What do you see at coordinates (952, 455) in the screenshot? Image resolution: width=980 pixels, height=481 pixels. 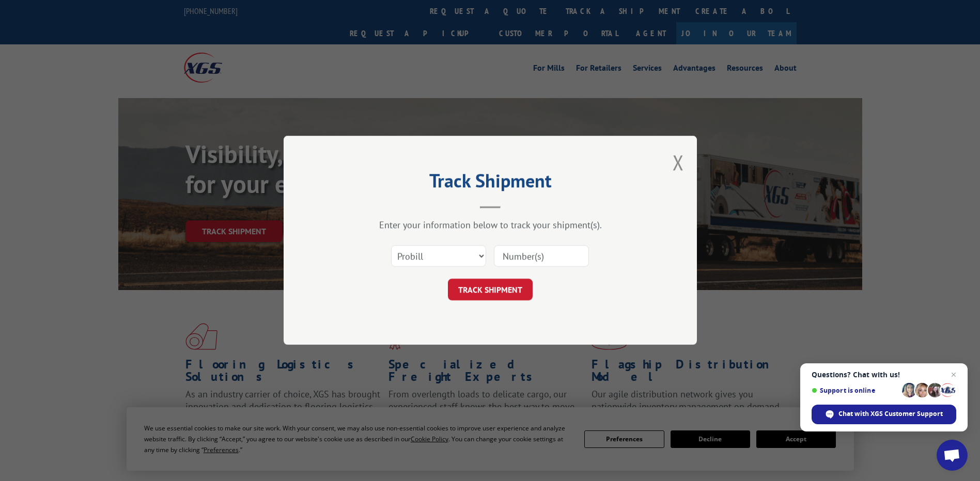 I see `div: Open chat` at bounding box center [952, 455].